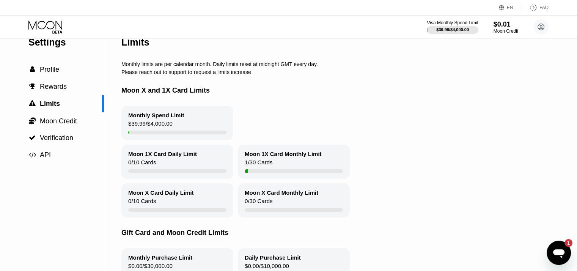 This screenshot has height=271, width=577. What do you see at coordinates (53, 87) in the screenshot?
I see `span: Rewards` at bounding box center [53, 87].